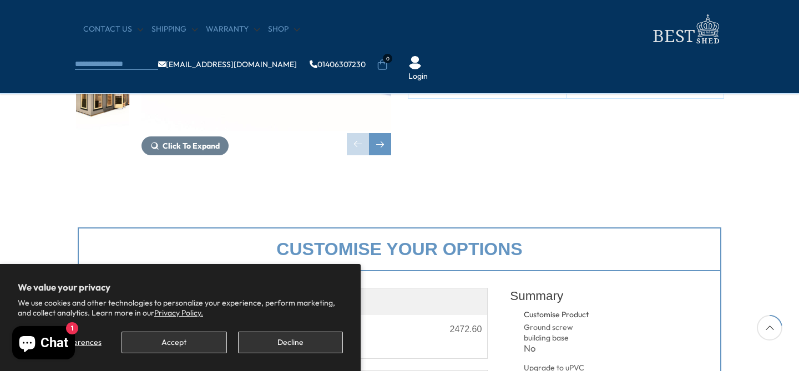  What do you see at coordinates (415, 63) in the screenshot?
I see `img: User Icon` at bounding box center [415, 63].